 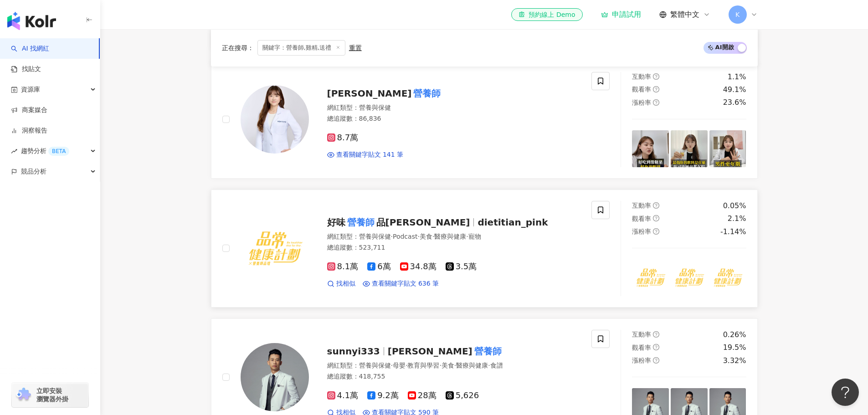 I want to click on a: 找貼文, so click(x=26, y=69).